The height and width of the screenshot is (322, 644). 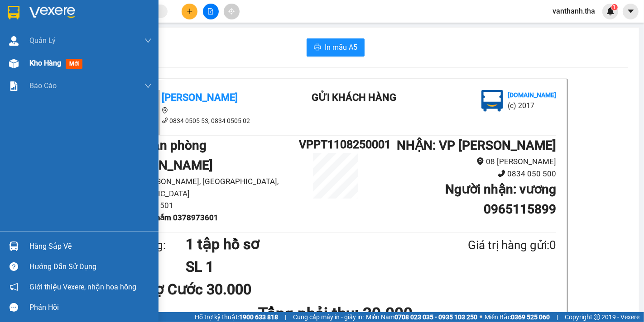 What do you see at coordinates (464, 174) in the screenshot?
I see `li: 0834 050 500` at bounding box center [464, 174].